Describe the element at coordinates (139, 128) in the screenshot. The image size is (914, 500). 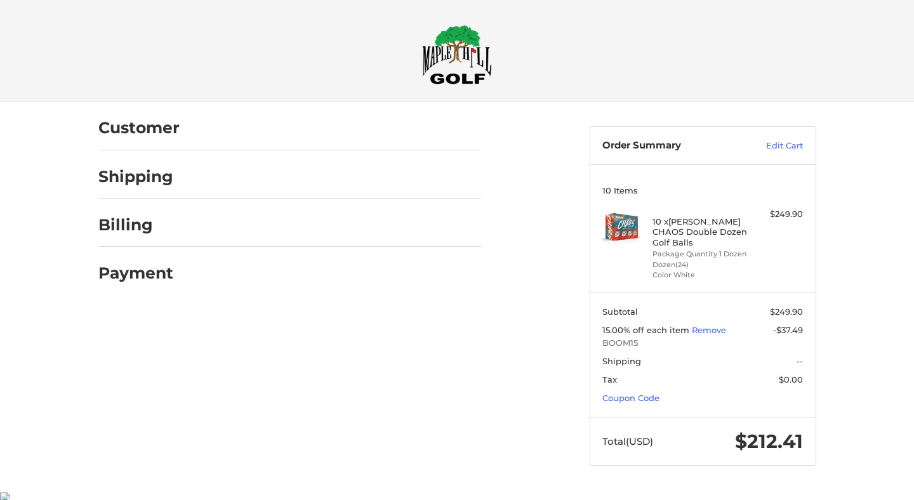
I see `h2: Customer` at that location.